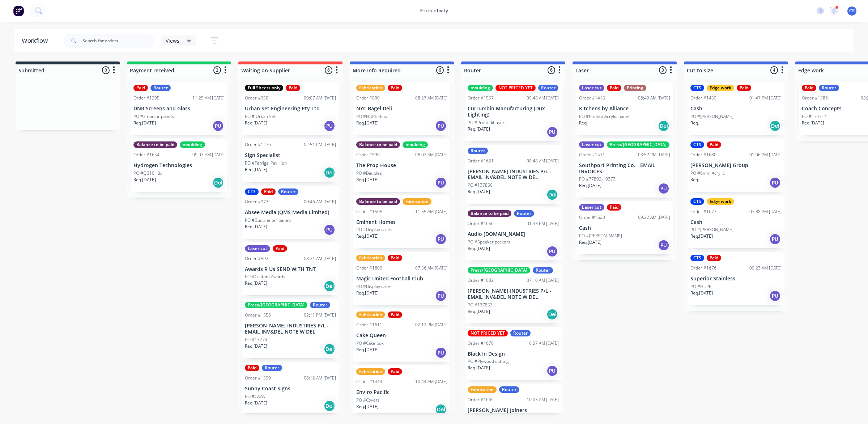 The width and height of the screenshot is (868, 424). What do you see at coordinates (481, 98) in the screenshot?
I see `div: Order #1557` at bounding box center [481, 98].